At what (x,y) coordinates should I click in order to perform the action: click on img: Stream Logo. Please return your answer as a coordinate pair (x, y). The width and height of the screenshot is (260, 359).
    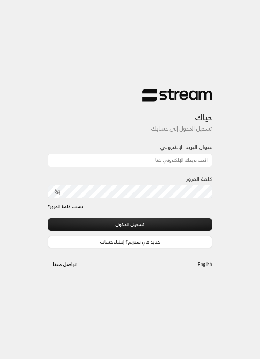
    Looking at the image, I should click on (177, 95).